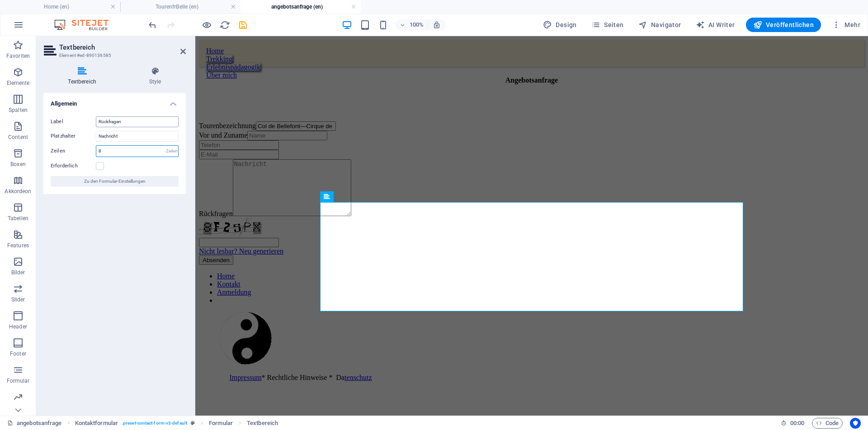 This screenshot has width=868, height=430. I want to click on p: Formular, so click(18, 381).